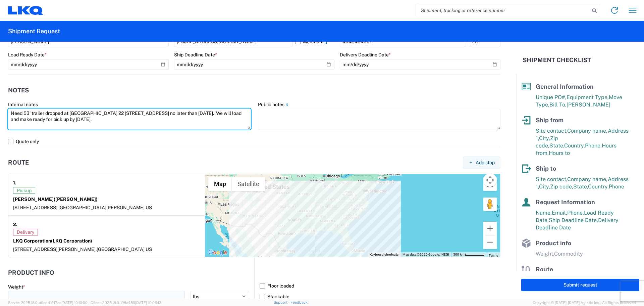 This screenshot has height=306, width=644. Describe the element at coordinates (469, 254) in the screenshot. I see `button: Map Scale: 500 km per 56 pixels` at that location.